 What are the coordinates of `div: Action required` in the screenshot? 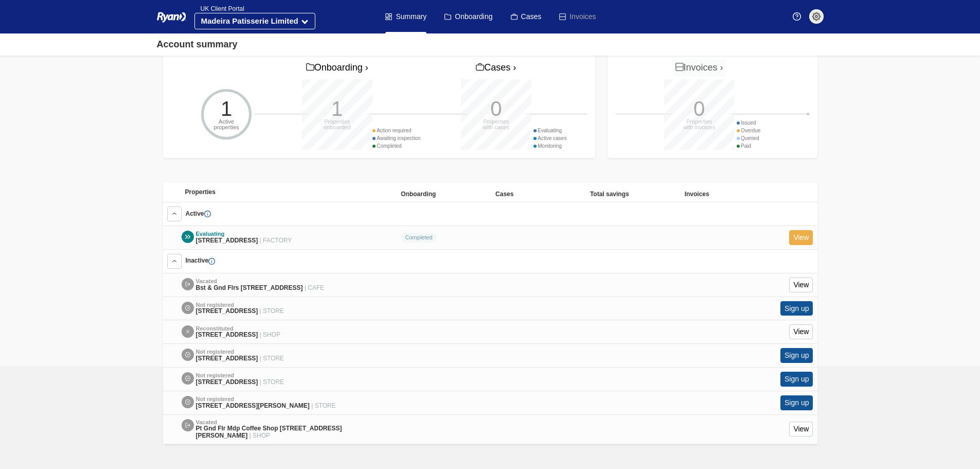 It's located at (396, 130).